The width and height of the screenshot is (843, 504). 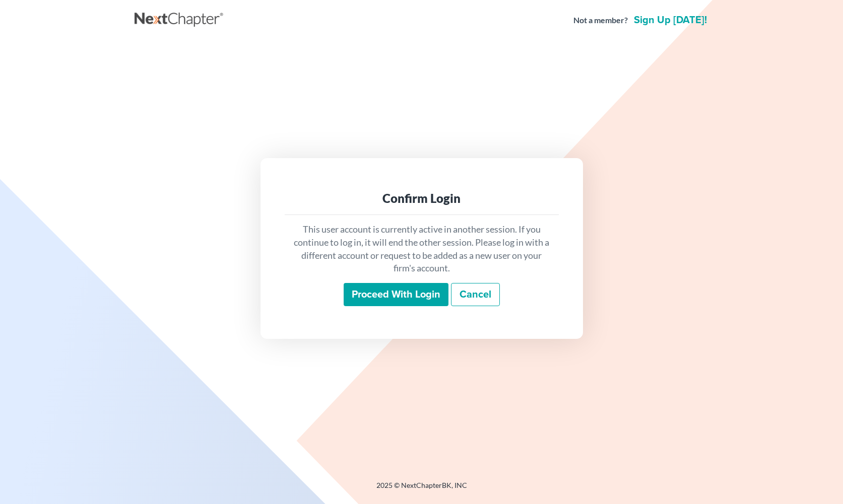 I want to click on strong: Not a member?, so click(x=601, y=20).